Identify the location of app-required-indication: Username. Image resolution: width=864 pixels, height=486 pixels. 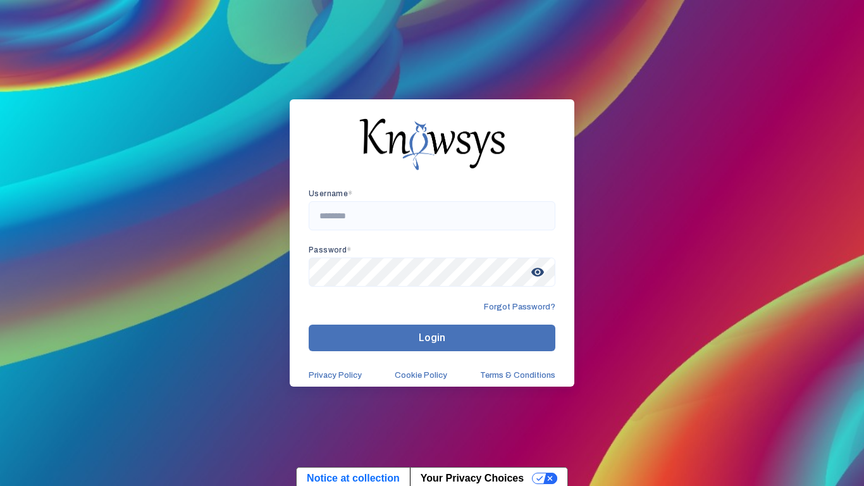
(331, 193).